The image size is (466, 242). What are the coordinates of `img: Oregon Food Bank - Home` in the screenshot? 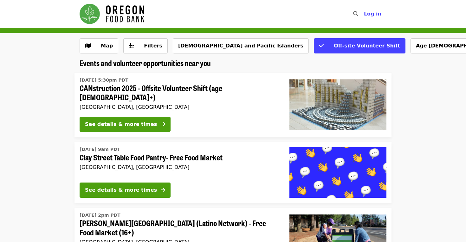 It's located at (112, 14).